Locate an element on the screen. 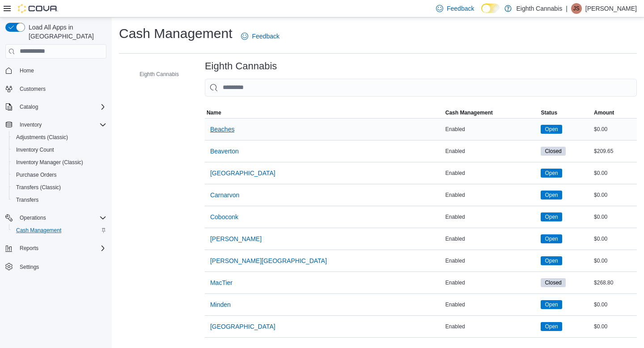 Image resolution: width=644 pixels, height=348 pixels. button: Minden is located at coordinates (220, 305).